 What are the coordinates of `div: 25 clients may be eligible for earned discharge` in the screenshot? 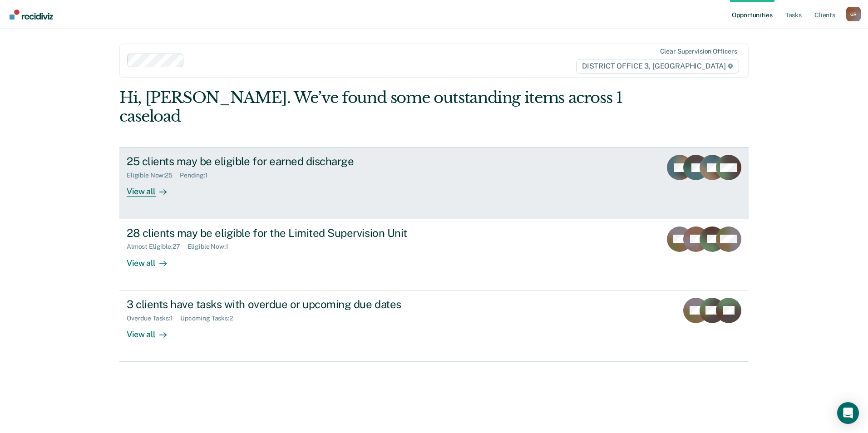 It's located at (286, 161).